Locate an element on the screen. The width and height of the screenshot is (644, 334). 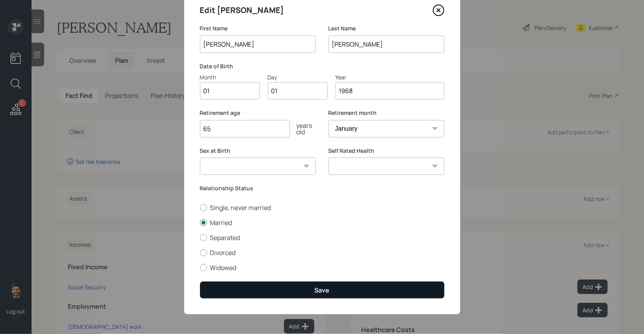
div: Day is located at coordinates (298, 77).